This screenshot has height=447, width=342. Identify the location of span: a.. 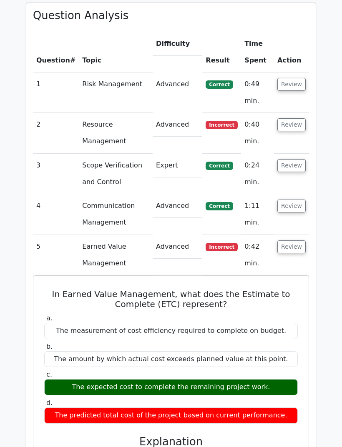
(49, 318).